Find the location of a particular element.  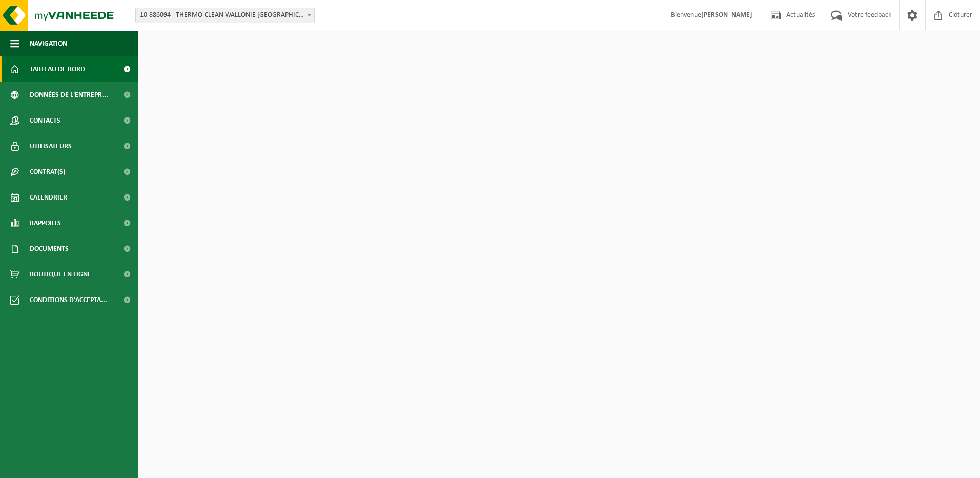

span: Calendrier is located at coordinates (48, 197).